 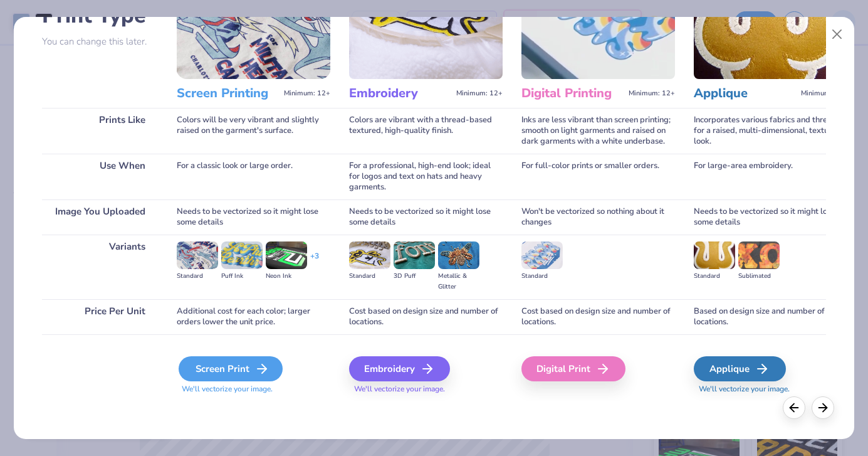 I want to click on div: Colors will be very vibrant and slightly raised on the garment's surface., so click(x=253, y=130).